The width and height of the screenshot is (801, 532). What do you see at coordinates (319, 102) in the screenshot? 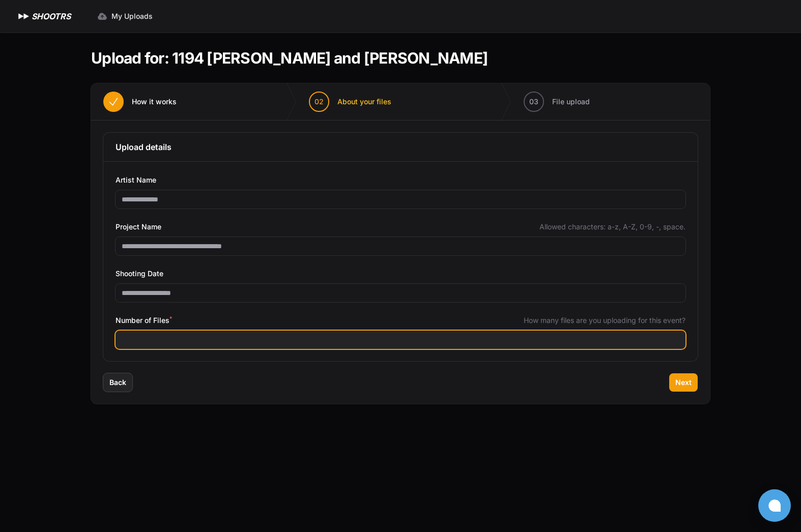
I see `span: 02` at bounding box center [319, 102].